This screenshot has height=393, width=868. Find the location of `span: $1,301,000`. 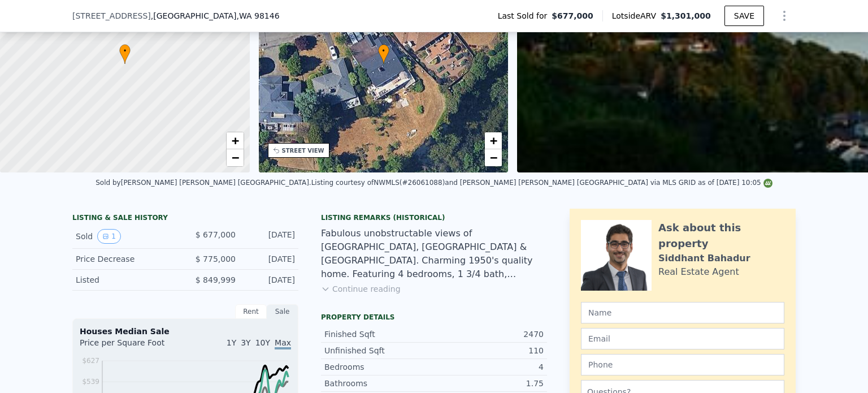

span: $1,301,000 is located at coordinates (685, 16).